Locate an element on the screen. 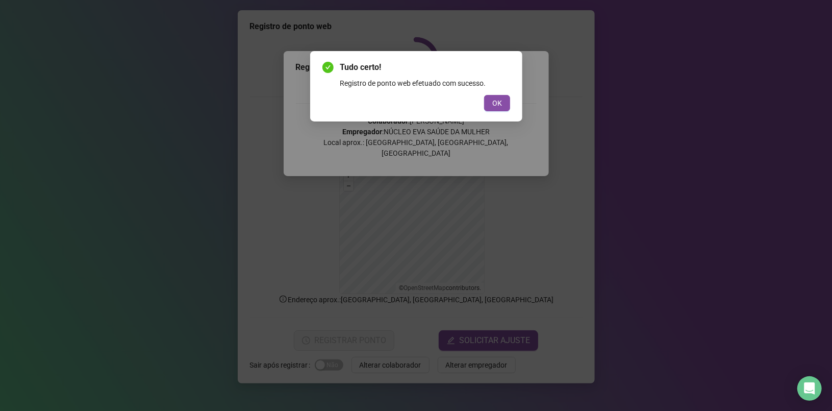 This screenshot has width=832, height=411. span: Tudo certo! is located at coordinates (425, 67).